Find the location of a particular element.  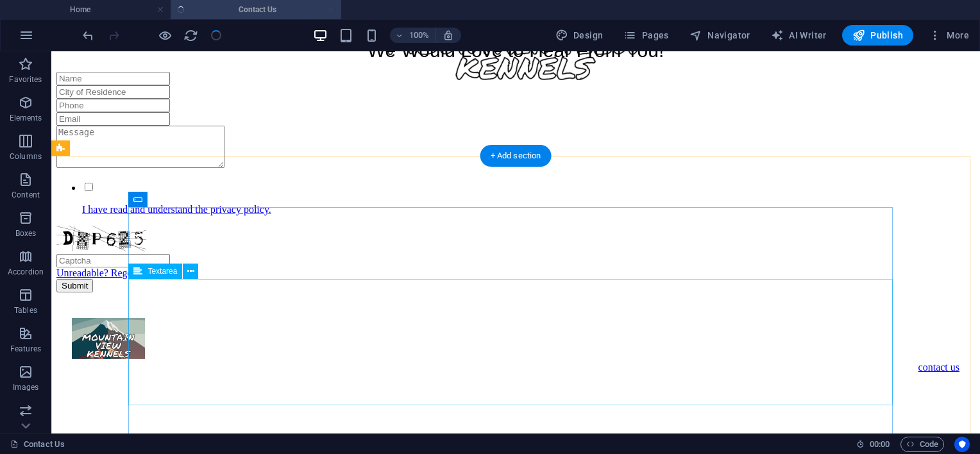

h6: Session time is located at coordinates (873, 445).